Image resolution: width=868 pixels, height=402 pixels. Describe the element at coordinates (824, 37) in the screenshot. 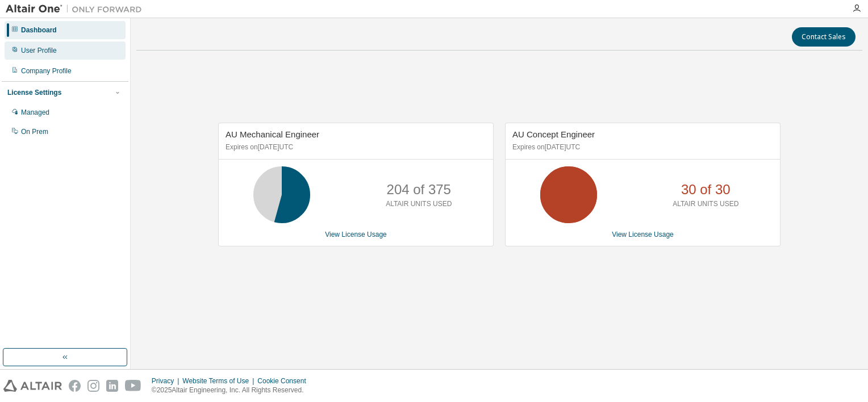

I see `button: Contact Sales` at that location.